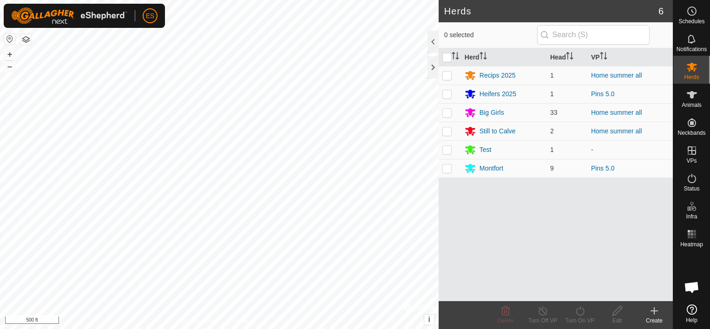  I want to click on a: Contact Us, so click(242, 321).